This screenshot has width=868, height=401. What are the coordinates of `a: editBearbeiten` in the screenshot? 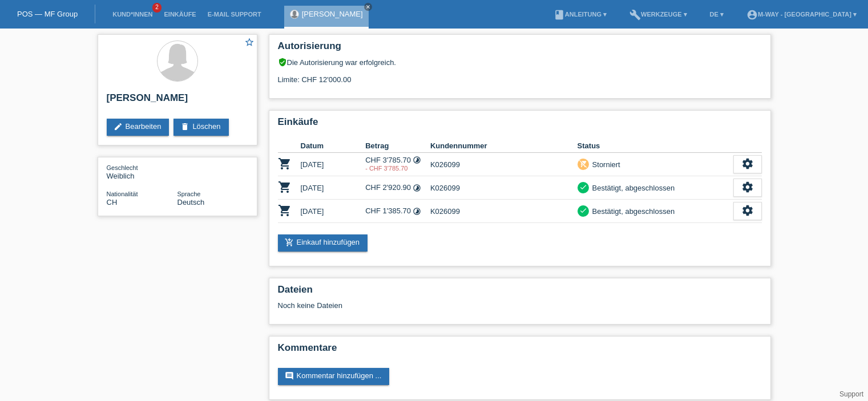 It's located at (138, 127).